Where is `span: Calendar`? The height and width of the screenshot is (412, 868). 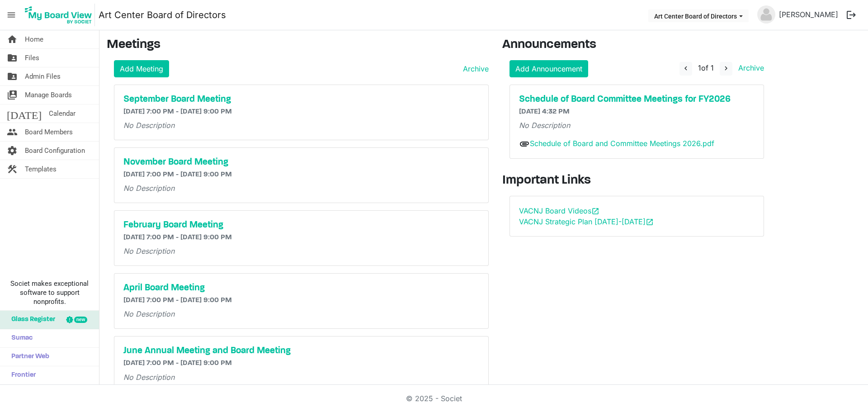 span: Calendar is located at coordinates (62, 113).